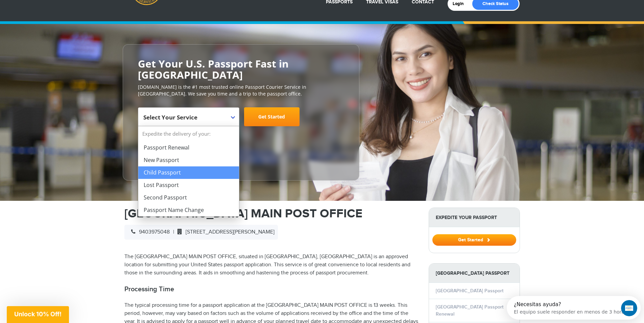 The height and width of the screenshot is (323, 644). I want to click on li: Second Passport, so click(189, 198).